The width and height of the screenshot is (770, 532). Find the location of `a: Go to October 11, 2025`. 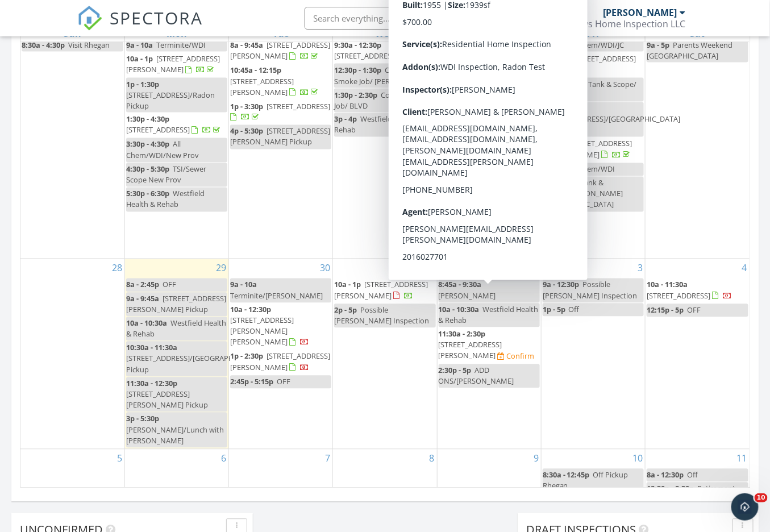

a: Go to October 11, 2025 is located at coordinates (742, 458).